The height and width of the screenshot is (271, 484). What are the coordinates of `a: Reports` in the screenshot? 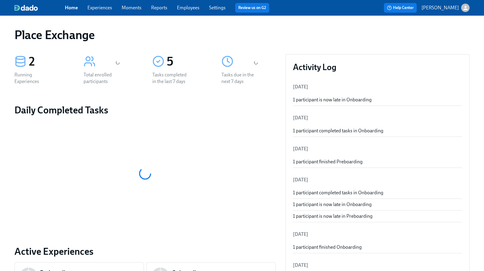 It's located at (159, 8).